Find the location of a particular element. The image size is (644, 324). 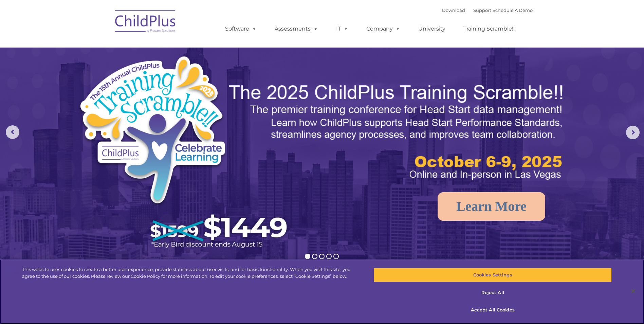

span: Phone number is located at coordinates (109, 75).